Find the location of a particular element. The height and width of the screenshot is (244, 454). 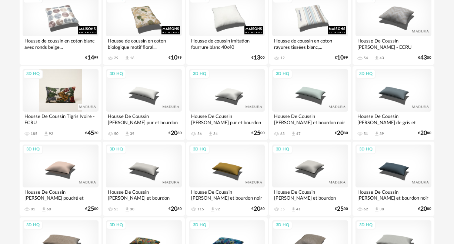

a: 3D HQ Housse De Coussin Tigris Ivoire - ECRU 185 Download icon 92 €4520 is located at coordinates (60, 103).